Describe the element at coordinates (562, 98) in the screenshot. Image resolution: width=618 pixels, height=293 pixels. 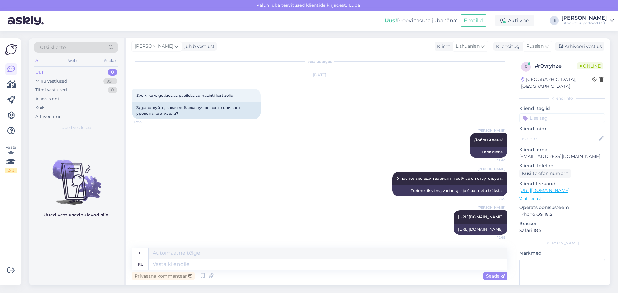
I see `div: Kliendi info` at that location.